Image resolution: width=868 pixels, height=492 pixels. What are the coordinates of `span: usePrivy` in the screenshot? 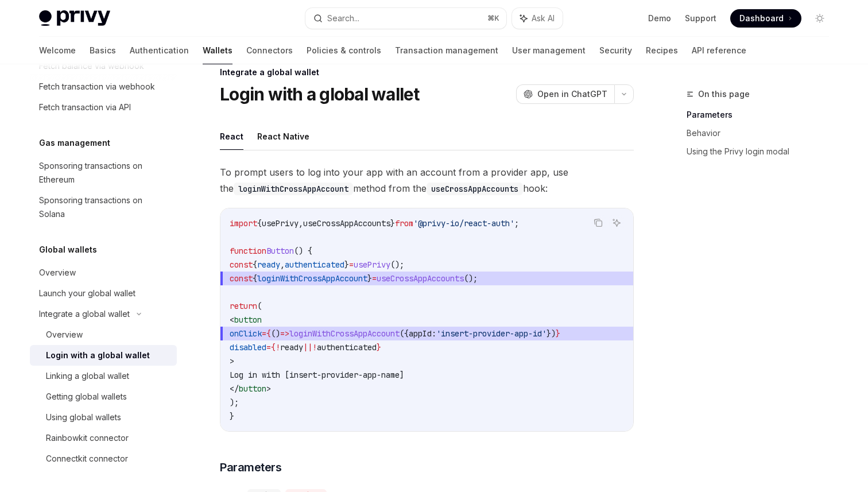 It's located at (372, 264).